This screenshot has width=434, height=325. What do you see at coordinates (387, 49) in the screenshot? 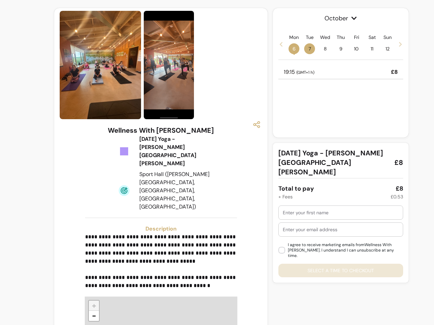
I see `span: 12` at bounding box center [387, 49].